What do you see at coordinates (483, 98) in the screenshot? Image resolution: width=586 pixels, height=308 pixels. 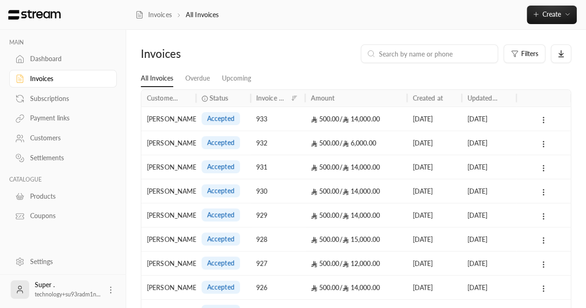 I see `div: Updated at` at bounding box center [483, 98].